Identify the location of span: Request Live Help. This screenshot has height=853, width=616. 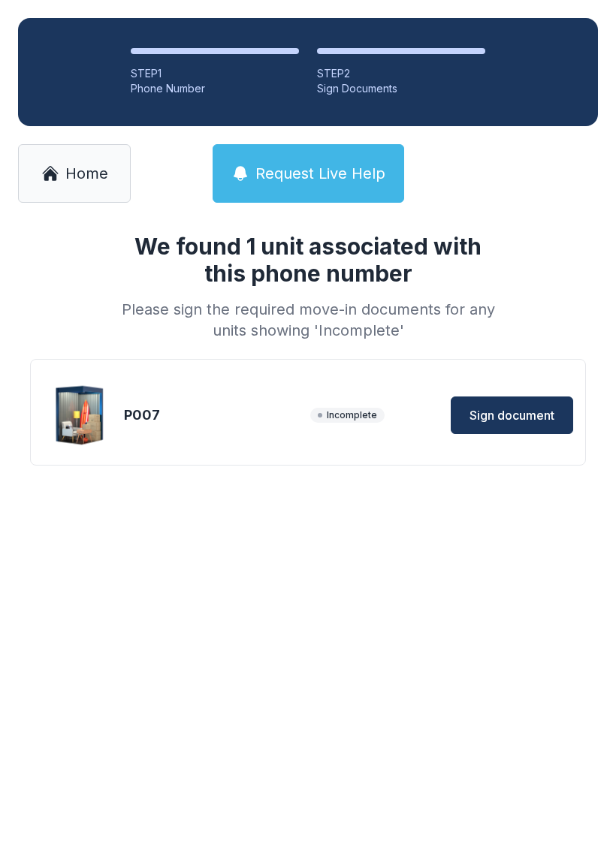
(320, 174).